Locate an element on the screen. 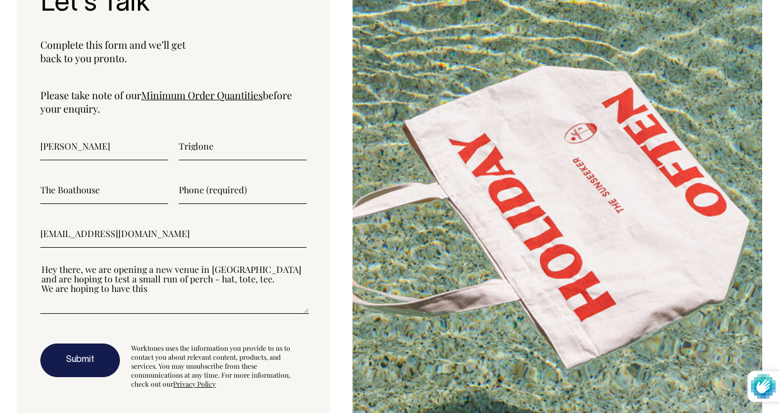  input: Email (required) is located at coordinates (173, 234).